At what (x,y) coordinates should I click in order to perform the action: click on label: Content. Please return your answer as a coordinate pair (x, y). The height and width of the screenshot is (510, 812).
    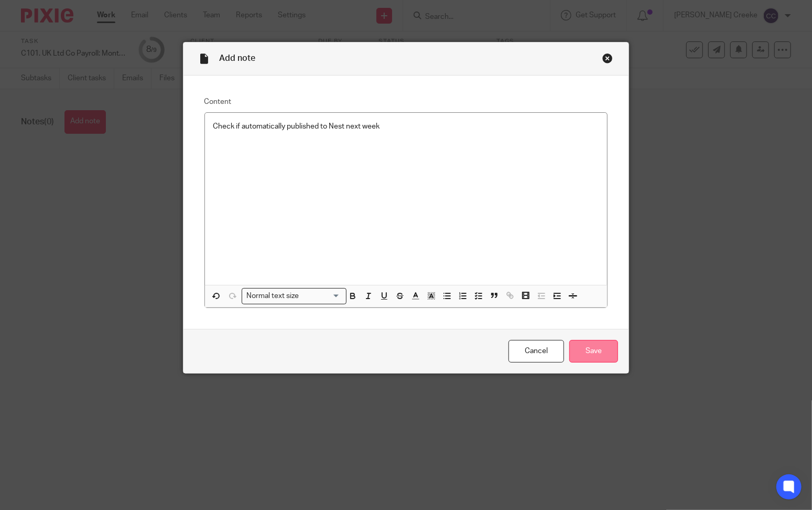
    Looking at the image, I should click on (406, 101).